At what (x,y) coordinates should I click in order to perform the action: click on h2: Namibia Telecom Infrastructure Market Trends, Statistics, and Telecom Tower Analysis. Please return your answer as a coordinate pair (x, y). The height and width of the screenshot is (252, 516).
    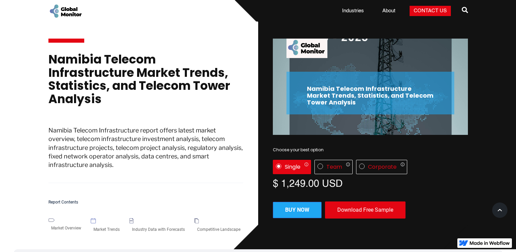
    Looking at the image, I should click on (370, 95).